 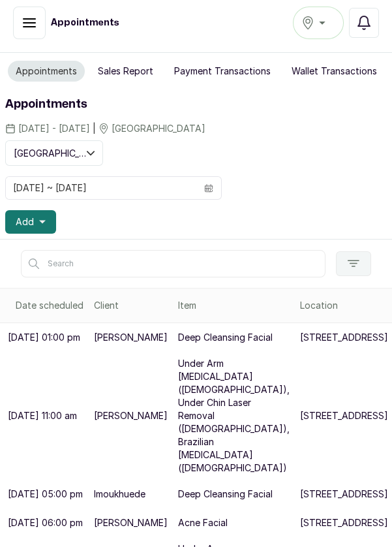 I want to click on p: Imoukhuede, so click(x=120, y=494).